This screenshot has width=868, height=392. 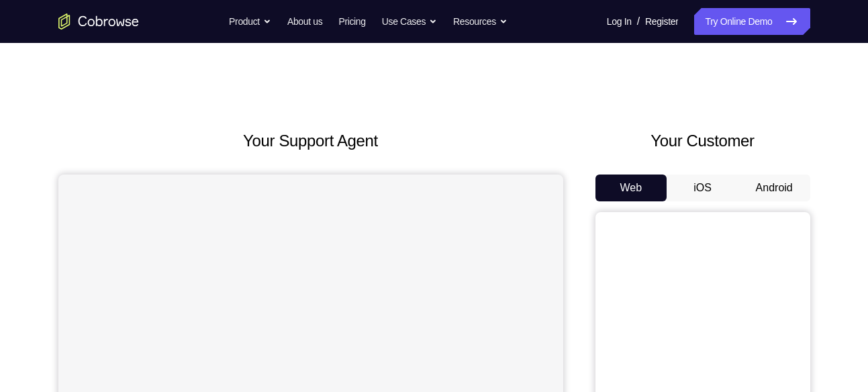 What do you see at coordinates (250, 21) in the screenshot?
I see `button: Product` at bounding box center [250, 21].